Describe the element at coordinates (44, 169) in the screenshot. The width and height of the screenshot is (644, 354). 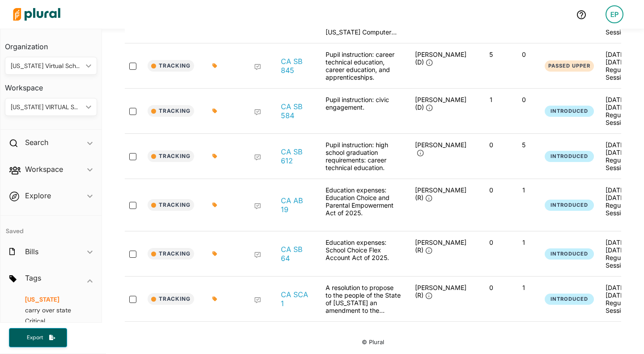
I see `h2: Workspace` at that location.